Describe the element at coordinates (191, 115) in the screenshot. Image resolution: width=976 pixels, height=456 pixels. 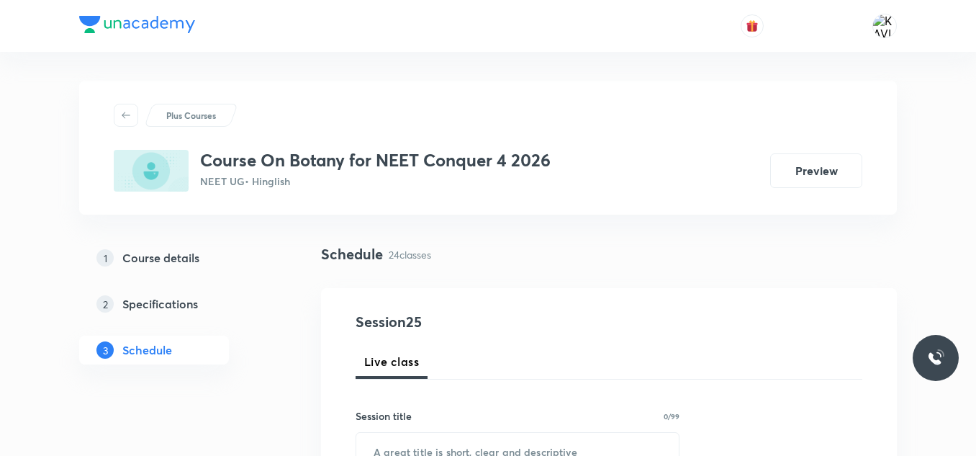
I see `p: Plus Courses` at that location.